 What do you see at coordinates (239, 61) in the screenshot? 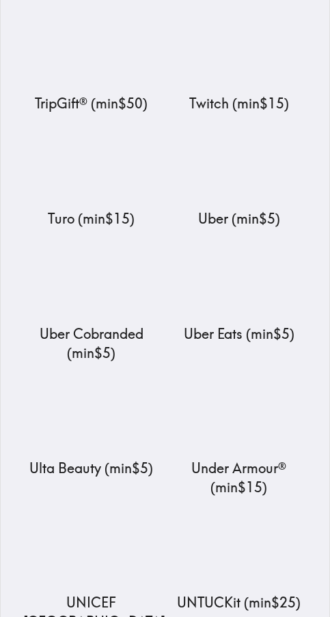
I see `a: TwitchTwitch (min$15)` at bounding box center [239, 61].